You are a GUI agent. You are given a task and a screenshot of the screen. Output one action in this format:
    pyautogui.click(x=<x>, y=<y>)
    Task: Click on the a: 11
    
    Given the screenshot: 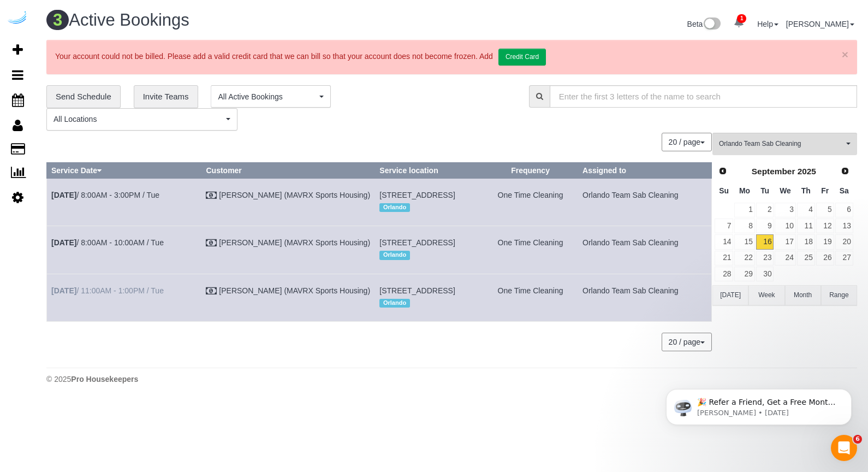 What is the action you would take?
    pyautogui.click(x=805, y=226)
    